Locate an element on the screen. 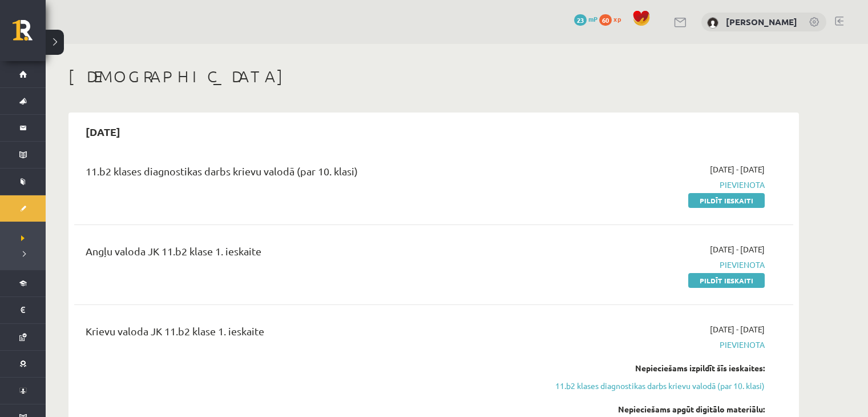 The image size is (868, 417). div: Nepieciešams apgūt digitālo materiālu: is located at coordinates (657, 409).